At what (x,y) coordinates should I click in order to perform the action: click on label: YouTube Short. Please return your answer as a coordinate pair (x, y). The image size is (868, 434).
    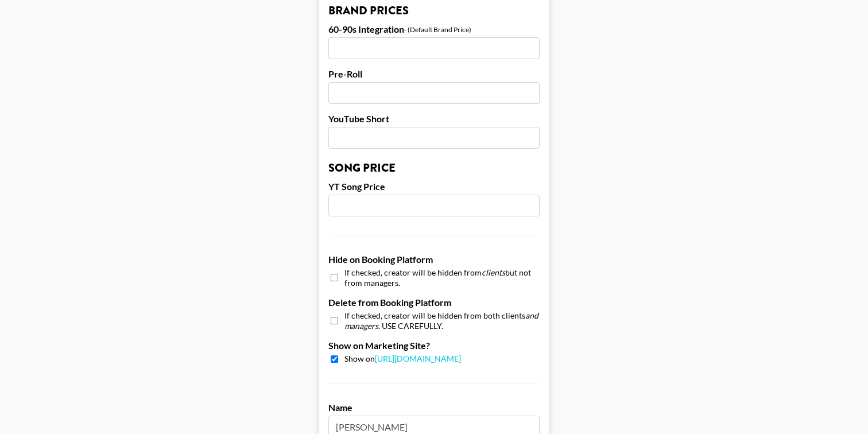
    Looking at the image, I should click on (434, 118).